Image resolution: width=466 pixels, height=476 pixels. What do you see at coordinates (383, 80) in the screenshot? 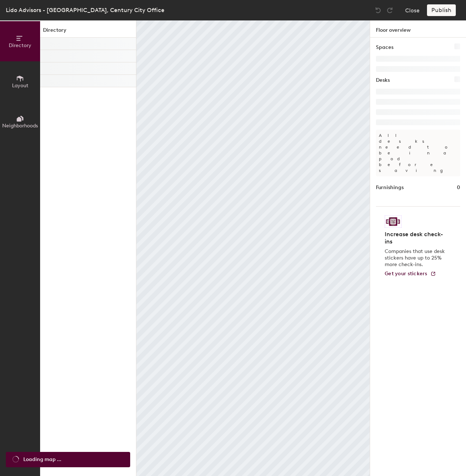
I see `h1: Desks` at bounding box center [383, 80].